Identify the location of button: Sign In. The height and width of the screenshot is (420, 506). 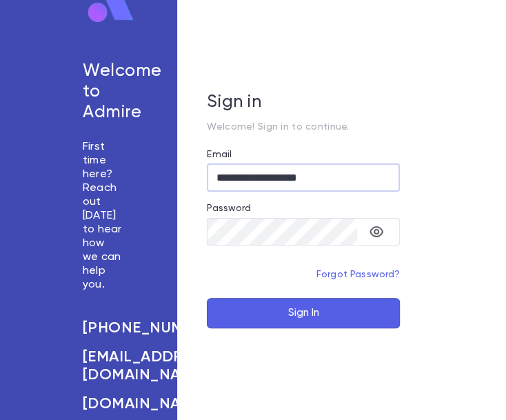
(303, 313).